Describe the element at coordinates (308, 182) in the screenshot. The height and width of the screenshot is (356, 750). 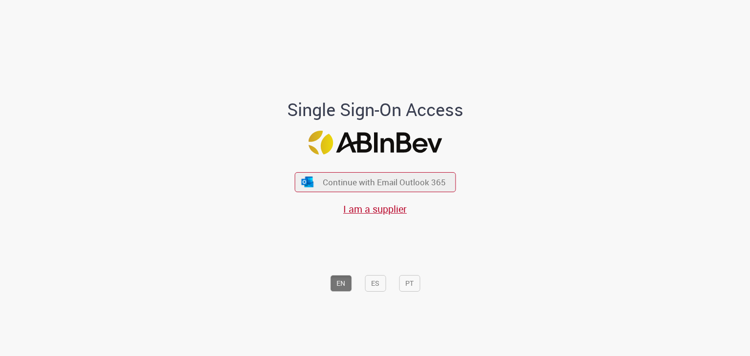
I see `img: ícone Azure/Microsoft 360` at that location.